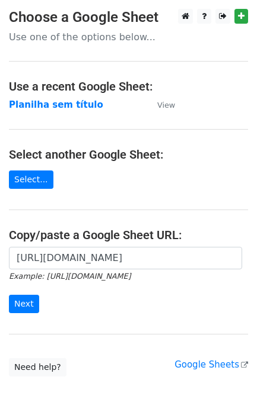 The width and height of the screenshot is (257, 409). Describe the element at coordinates (160, 105) in the screenshot. I see `a: View` at that location.